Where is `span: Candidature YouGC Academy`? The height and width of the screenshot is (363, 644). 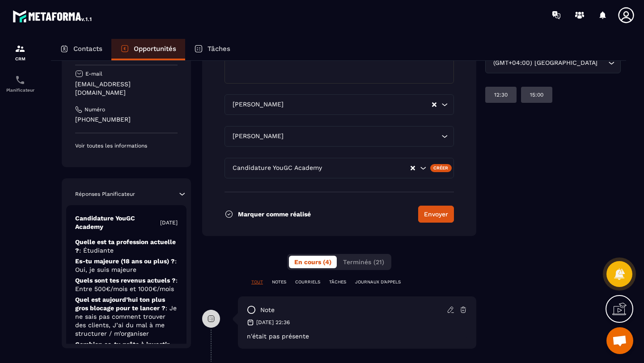 span: Candidature YouGC Academy is located at coordinates (276, 168).